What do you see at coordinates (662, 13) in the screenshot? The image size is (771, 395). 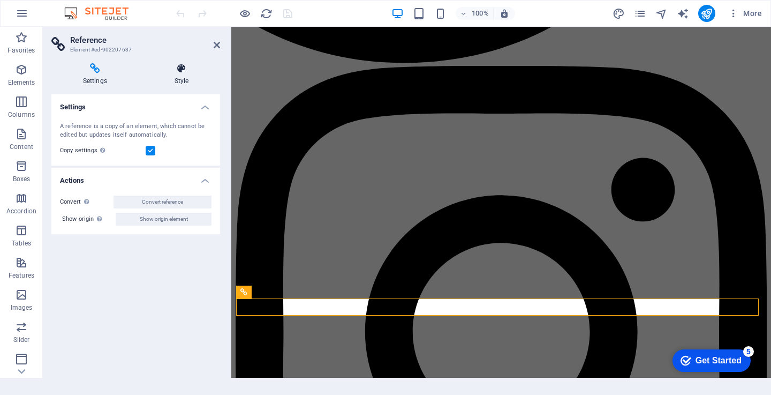 I see `button: navigator` at bounding box center [662, 13].